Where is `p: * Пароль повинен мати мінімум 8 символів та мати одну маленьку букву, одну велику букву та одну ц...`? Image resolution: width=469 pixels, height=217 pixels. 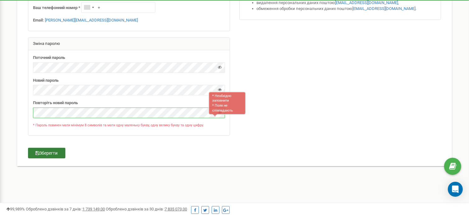 p: * Пароль повинен мати мінімум 8 символів та мати одну маленьку букву, одну велику букву та одну ц... is located at coordinates (129, 125).